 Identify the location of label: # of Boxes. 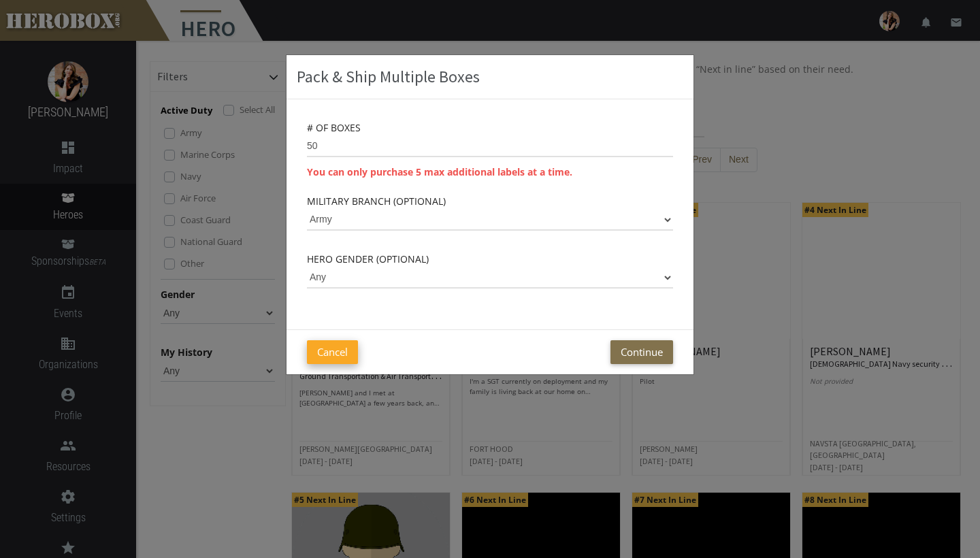
(334, 127).